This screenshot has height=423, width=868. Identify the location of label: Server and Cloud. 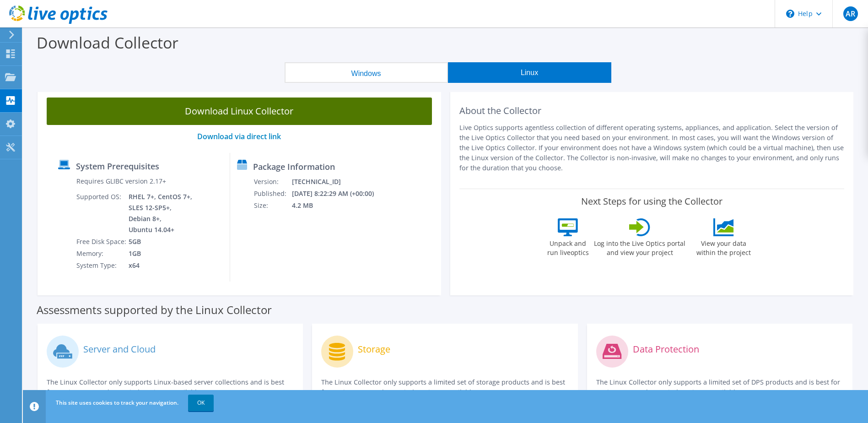
(119, 349).